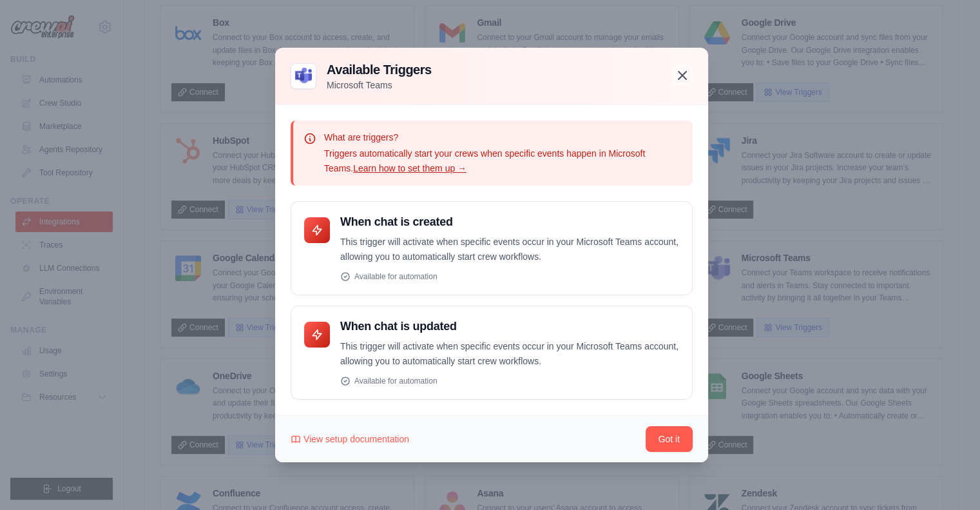 The width and height of the screenshot is (980, 510). I want to click on h4: When chat is created, so click(510, 222).